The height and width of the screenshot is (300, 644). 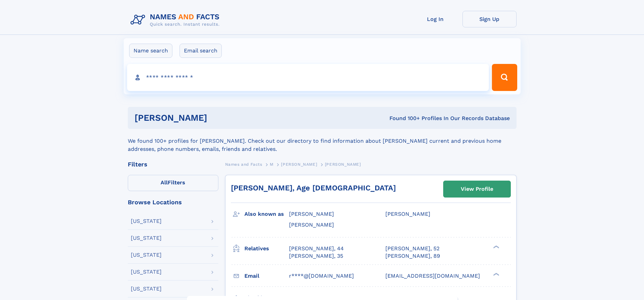 I want to click on div: Browse Locations, so click(x=173, y=202).